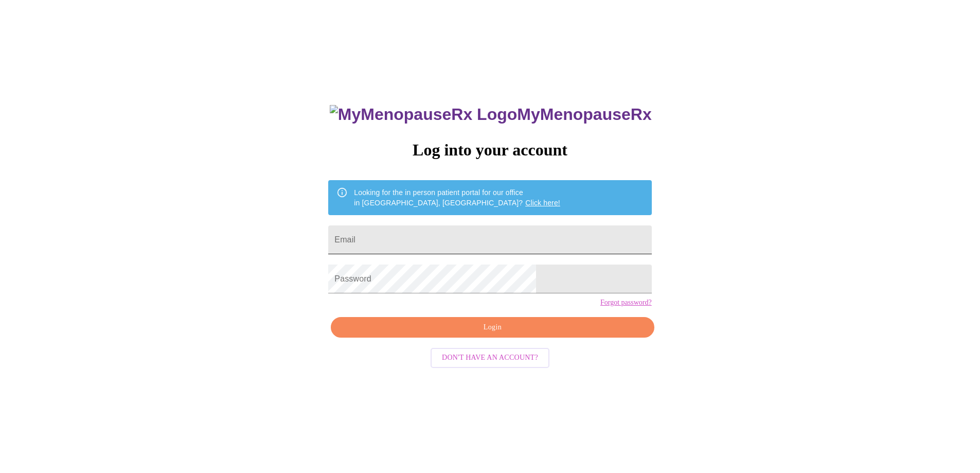 The image size is (980, 473). Describe the element at coordinates (492, 327) in the screenshot. I see `button: Login` at that location.